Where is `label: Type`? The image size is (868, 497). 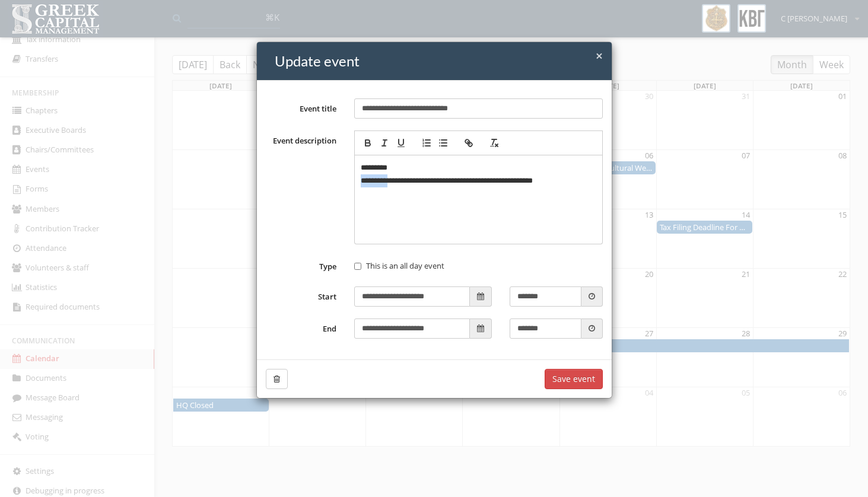
label: Type is located at coordinates (301, 265).